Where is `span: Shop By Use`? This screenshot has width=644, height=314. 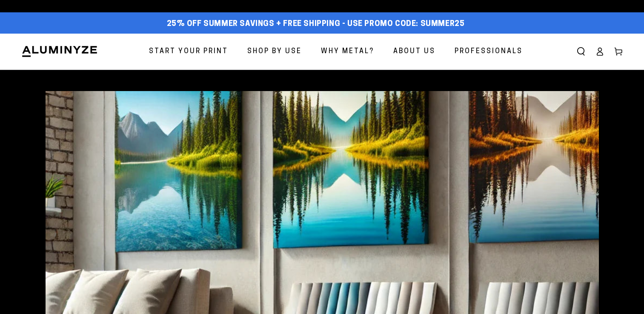
span: Shop By Use is located at coordinates (274, 51).